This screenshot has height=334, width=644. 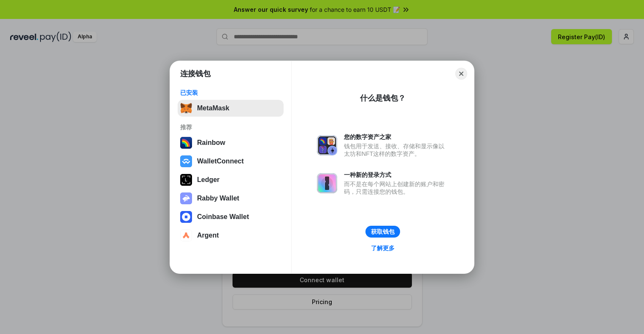 What do you see at coordinates (383, 231) in the screenshot?
I see `div: 获取钱包` at bounding box center [383, 231].